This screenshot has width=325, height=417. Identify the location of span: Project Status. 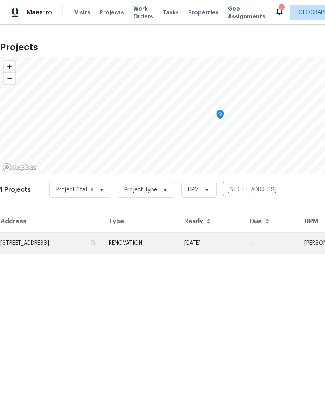
(75, 190).